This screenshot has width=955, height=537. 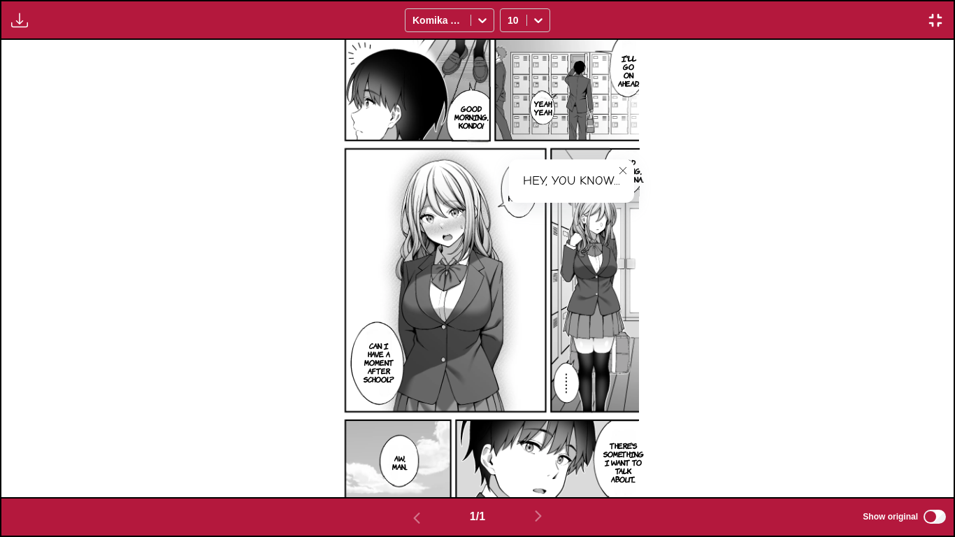 I want to click on img: Manga Panel, so click(x=478, y=268).